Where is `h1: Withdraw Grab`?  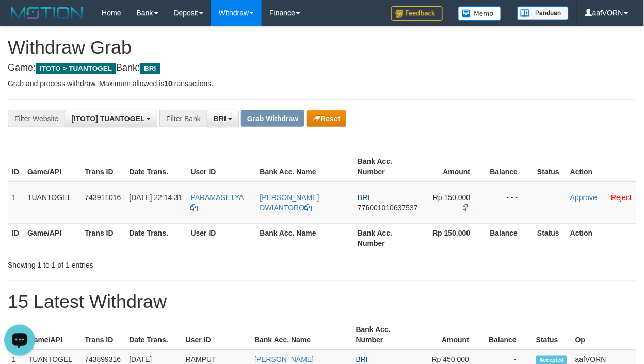 h1: Withdraw Grab is located at coordinates (322, 48).